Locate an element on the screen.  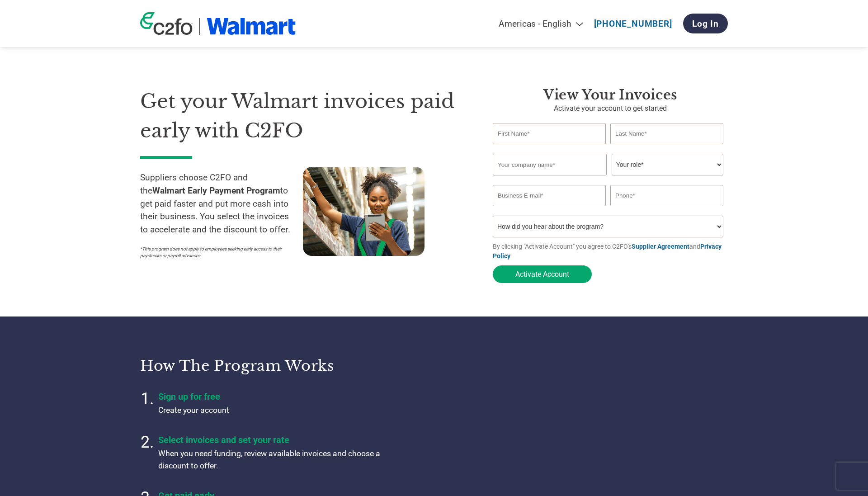
a: Log In is located at coordinates (705, 24).